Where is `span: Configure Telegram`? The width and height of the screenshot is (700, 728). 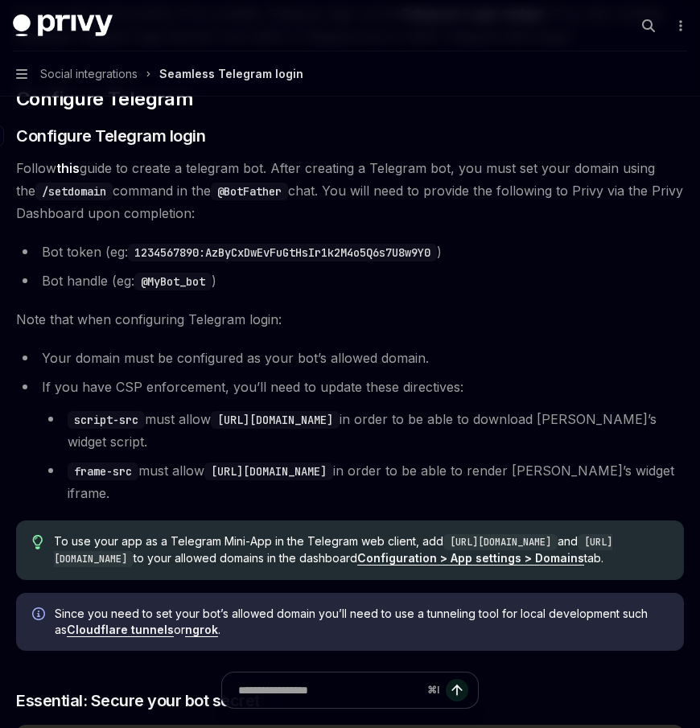
span: Configure Telegram is located at coordinates (104, 99).